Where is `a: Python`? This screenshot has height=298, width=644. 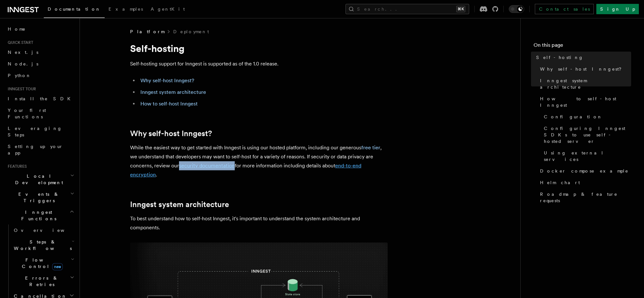
a: Python is located at coordinates (40, 76).